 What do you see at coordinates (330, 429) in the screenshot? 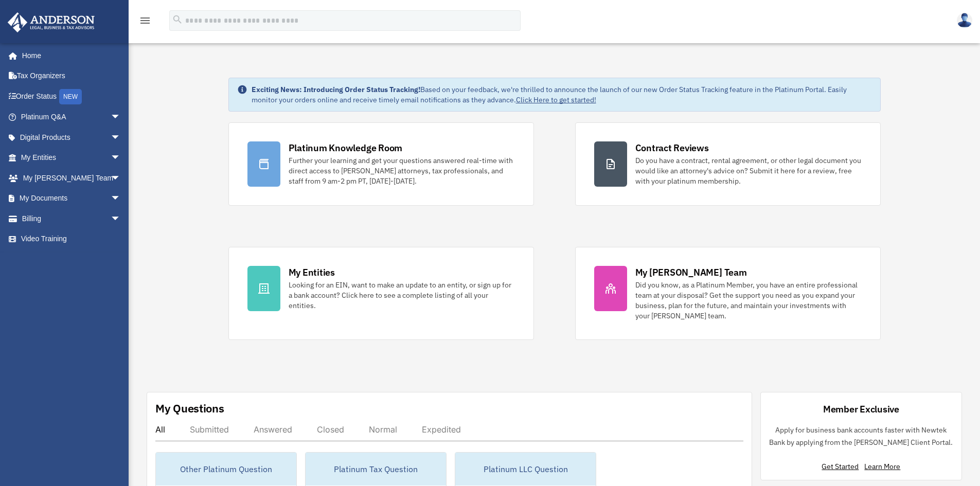
I see `div: Closed` at bounding box center [330, 429].